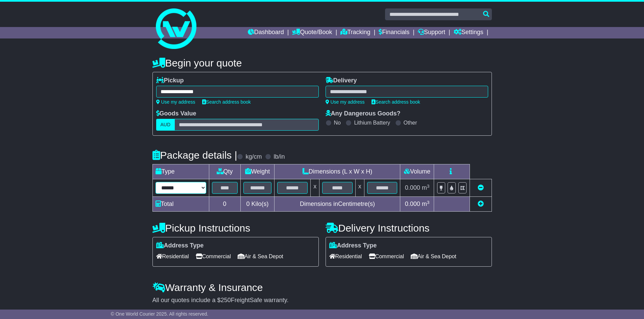 This screenshot has height=319, width=644. What do you see at coordinates (363, 114) in the screenshot?
I see `label: Any Dangerous Goods?` at bounding box center [363, 114].